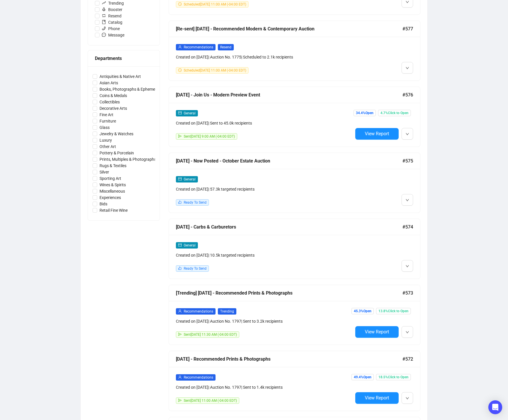 The width and height of the screenshot is (508, 420). Describe the element at coordinates (227, 311) in the screenshot. I see `span: Trending` at that location.